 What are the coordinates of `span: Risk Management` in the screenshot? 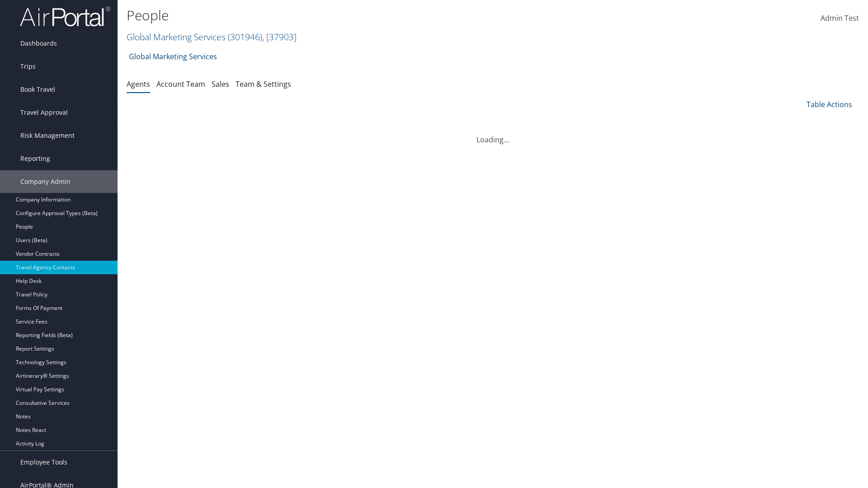 It's located at (47, 135).